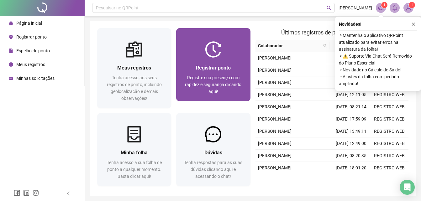 Image resolution: width=421 pixels, height=201 pixels. What do you see at coordinates (213, 85) in the screenshot?
I see `span: Registre sua presença com rapidez e segurança clicando aqui!` at bounding box center [213, 85].